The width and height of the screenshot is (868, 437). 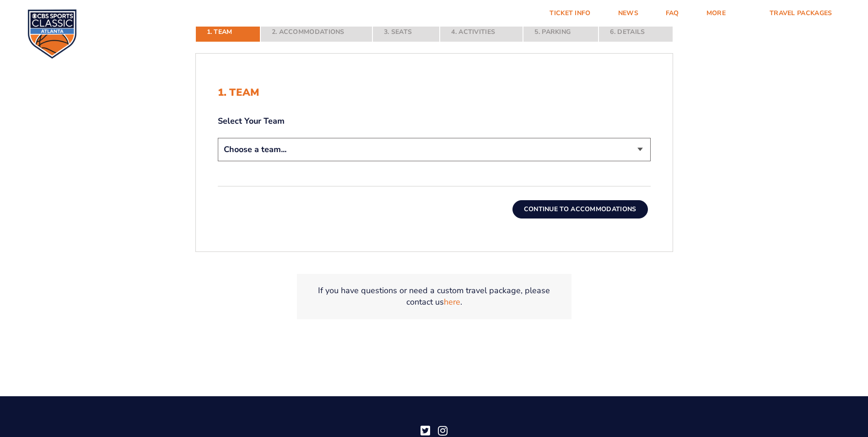 I want to click on label: Select Your Team, so click(x=434, y=121).